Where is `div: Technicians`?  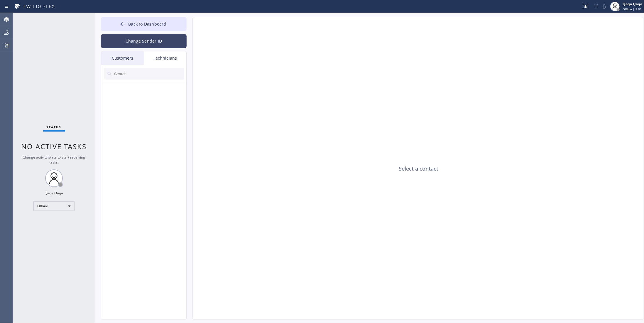 div: Technicians is located at coordinates (165, 58).